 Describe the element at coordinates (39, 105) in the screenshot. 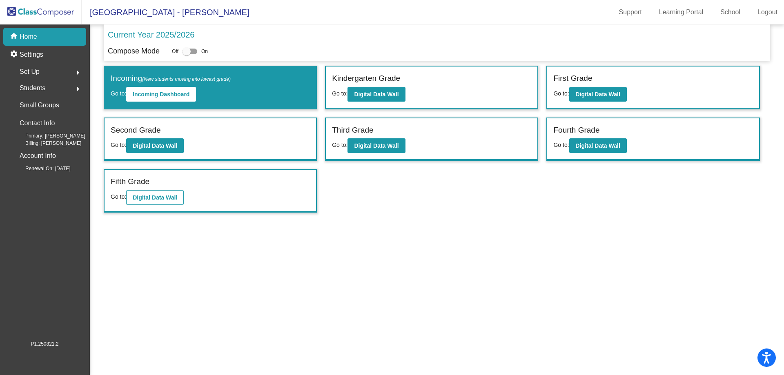

I see `p: Small Groups` at that location.